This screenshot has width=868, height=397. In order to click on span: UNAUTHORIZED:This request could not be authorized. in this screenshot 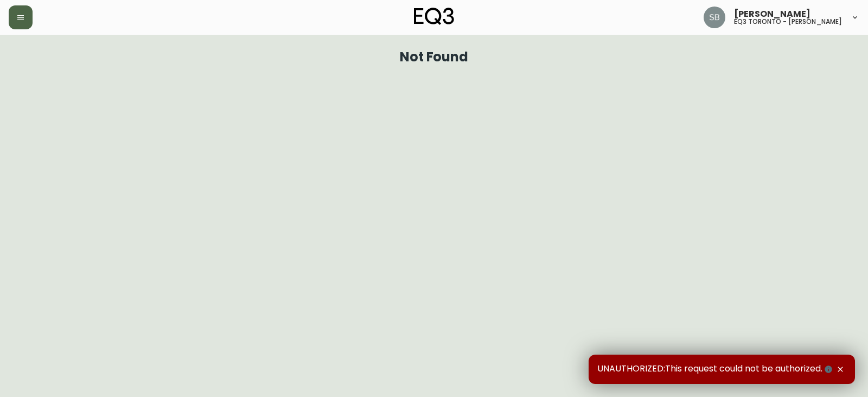, I will do `click(716, 369)`.